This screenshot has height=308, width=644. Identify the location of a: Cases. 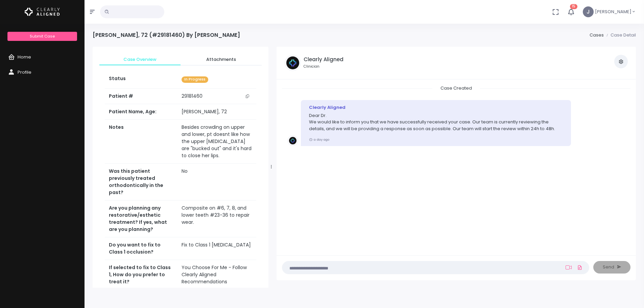
(596, 35).